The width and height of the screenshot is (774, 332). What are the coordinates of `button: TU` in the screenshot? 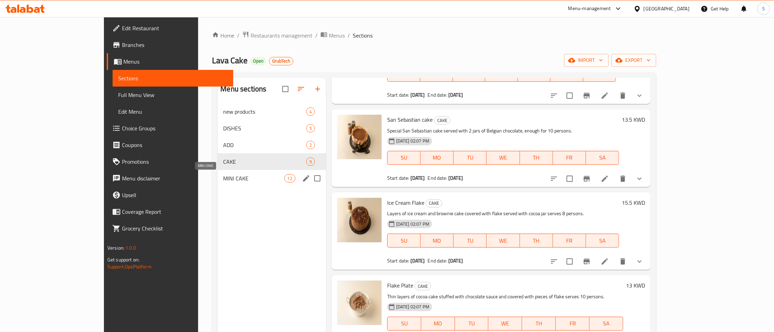 It's located at (470, 158).